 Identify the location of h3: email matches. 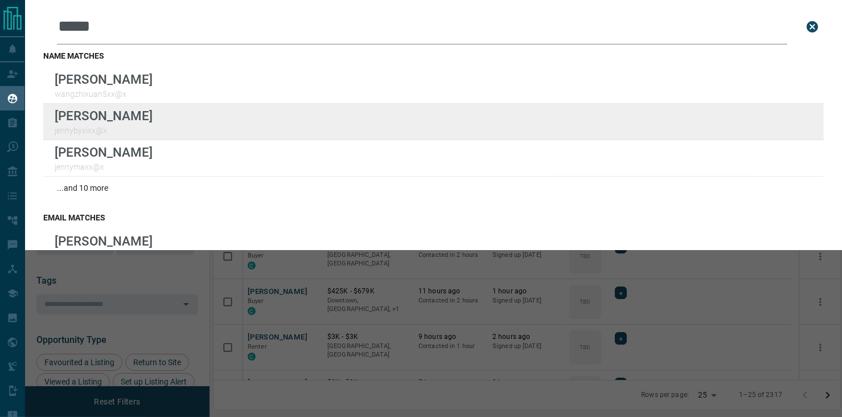
(433, 218).